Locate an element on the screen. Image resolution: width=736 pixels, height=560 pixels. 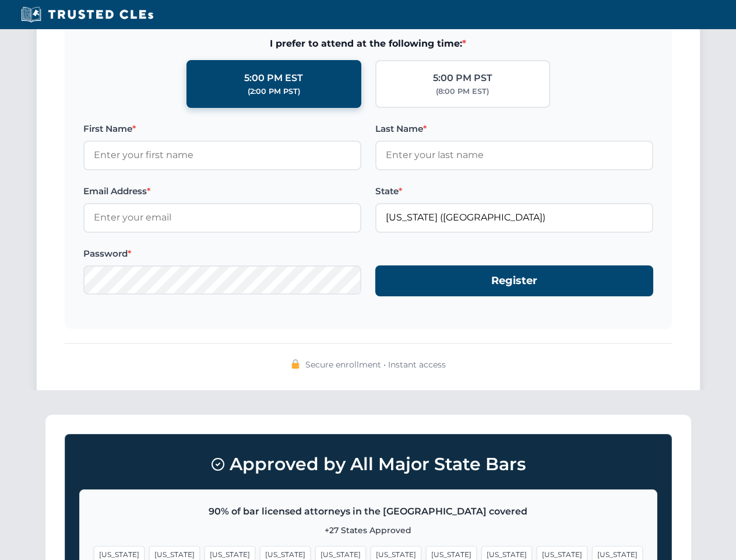
input: Enter your last name is located at coordinates (514, 155).